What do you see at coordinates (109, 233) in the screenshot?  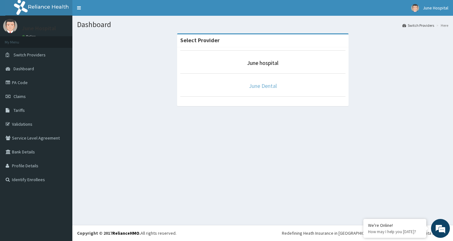 I see `strong: Copyright © 2017 .` at bounding box center [109, 233].